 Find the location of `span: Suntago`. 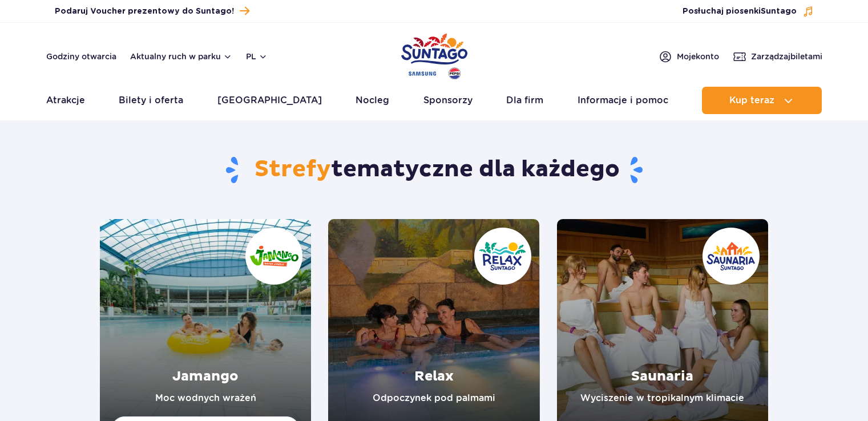

span: Suntago is located at coordinates (778, 11).